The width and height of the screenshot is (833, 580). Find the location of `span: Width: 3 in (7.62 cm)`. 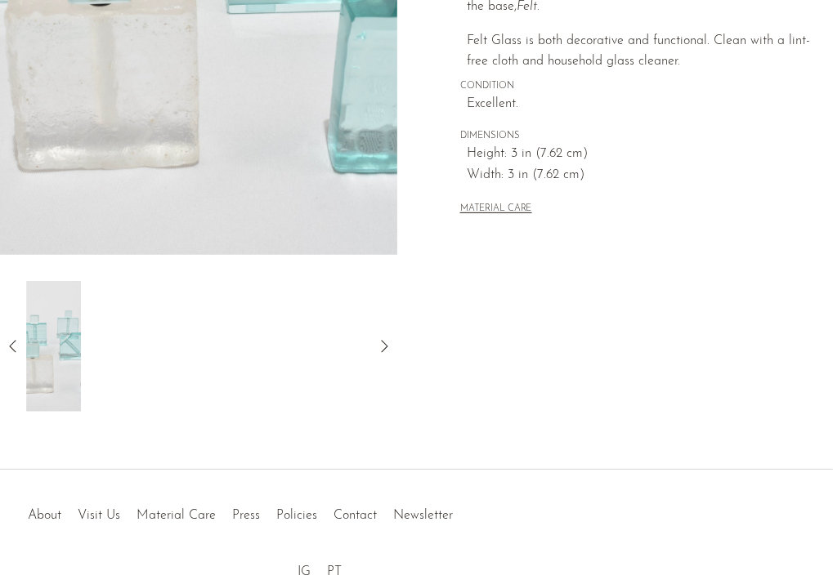

span: Width: 3 in (7.62 cm) is located at coordinates (640, 176).